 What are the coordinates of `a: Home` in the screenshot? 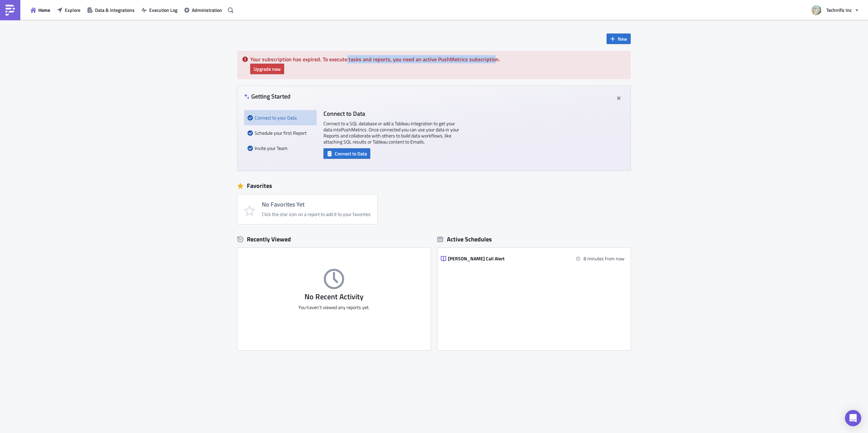 It's located at (41, 10).